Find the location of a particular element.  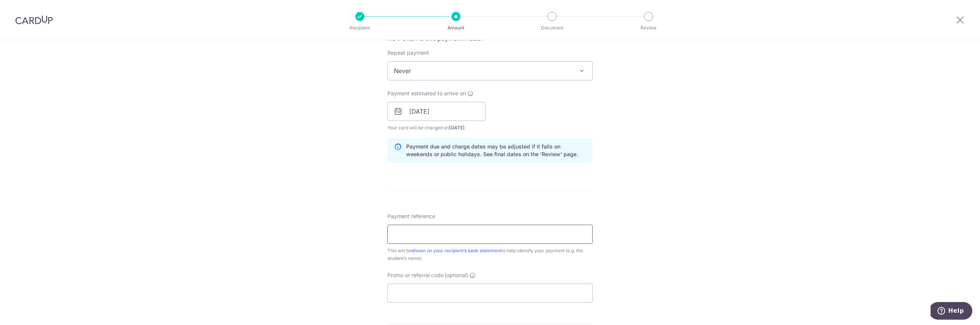

label: Repeat payment is located at coordinates (408, 53).